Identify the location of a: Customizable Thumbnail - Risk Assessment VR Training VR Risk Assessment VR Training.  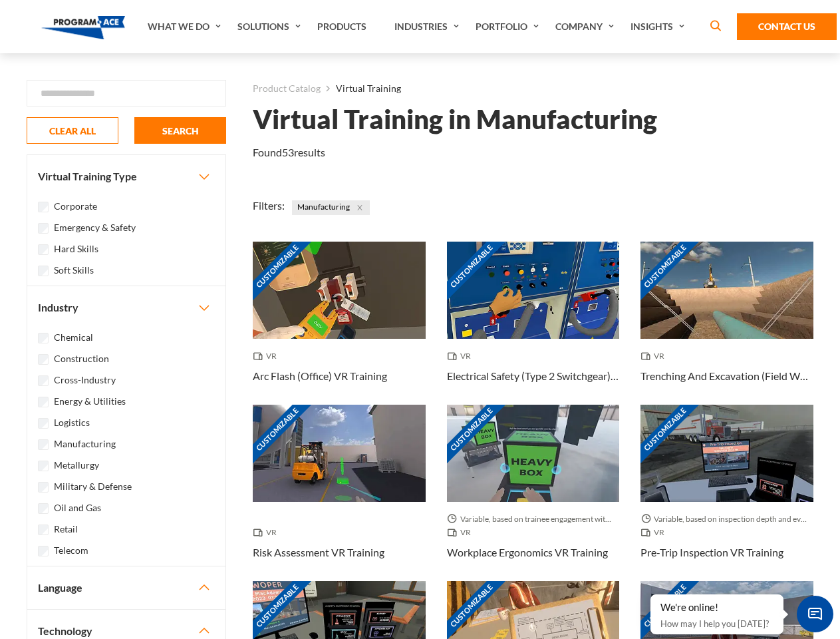
(339, 493).